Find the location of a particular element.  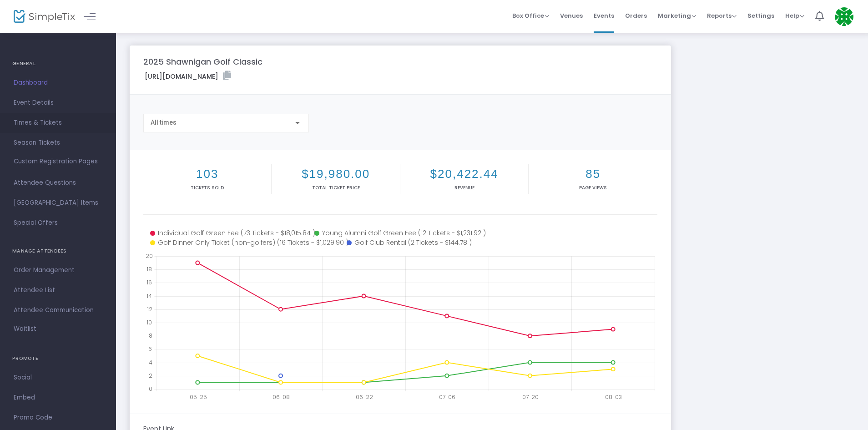

h4: MANAGE ATTENDEES is located at coordinates (58, 251).